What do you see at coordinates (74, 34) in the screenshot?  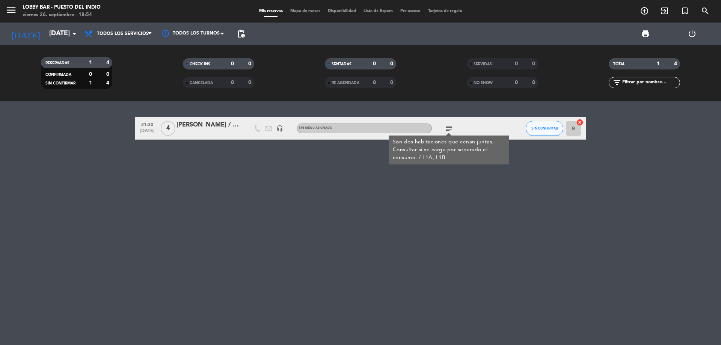 I see `i: arrow_drop_down` at bounding box center [74, 34].